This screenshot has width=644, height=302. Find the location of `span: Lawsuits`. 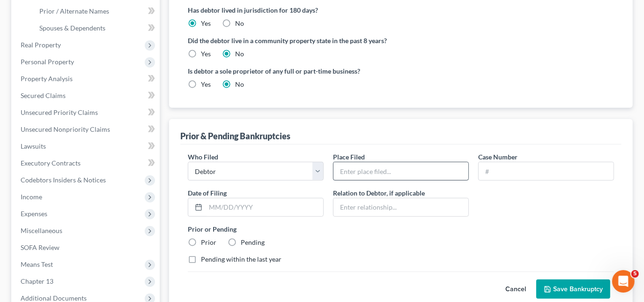

span: Lawsuits is located at coordinates (33, 146).